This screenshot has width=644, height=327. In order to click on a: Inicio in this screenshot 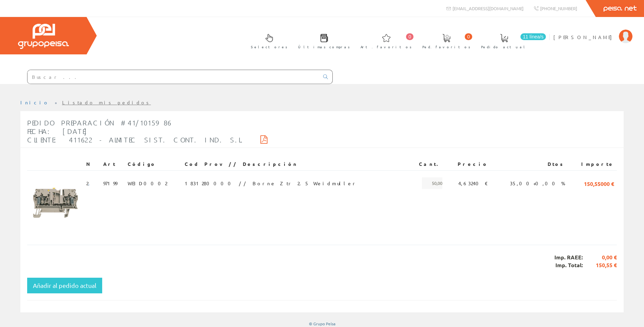, I will do `click(35, 102)`.